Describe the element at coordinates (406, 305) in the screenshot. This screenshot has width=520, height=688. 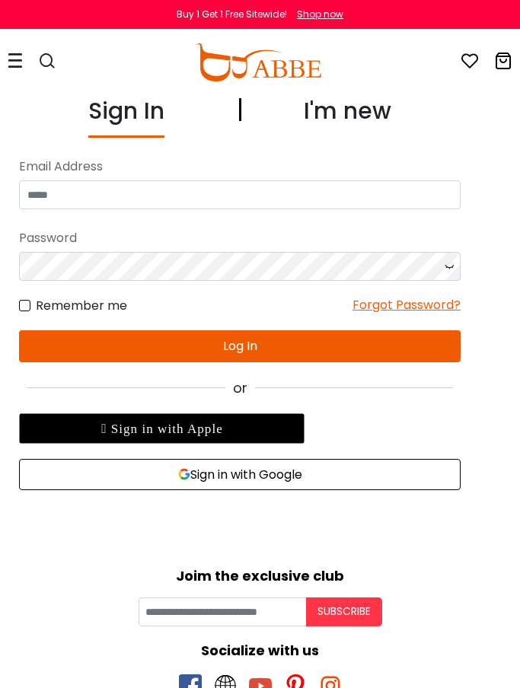
I see `div: Forgot Password?` at that location.